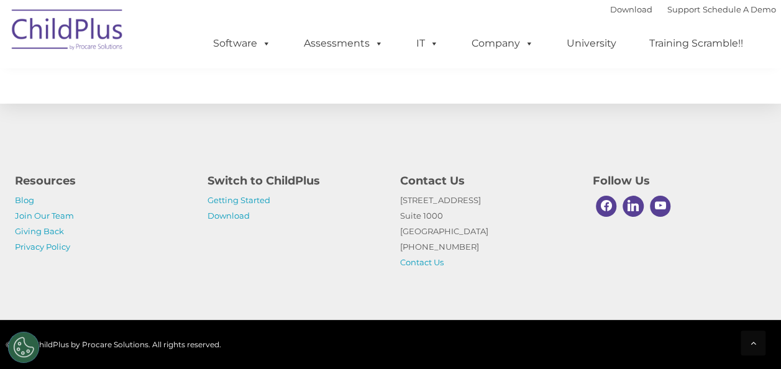 The height and width of the screenshot is (369, 781). I want to click on h4: Switch to ChildPlus, so click(294, 181).